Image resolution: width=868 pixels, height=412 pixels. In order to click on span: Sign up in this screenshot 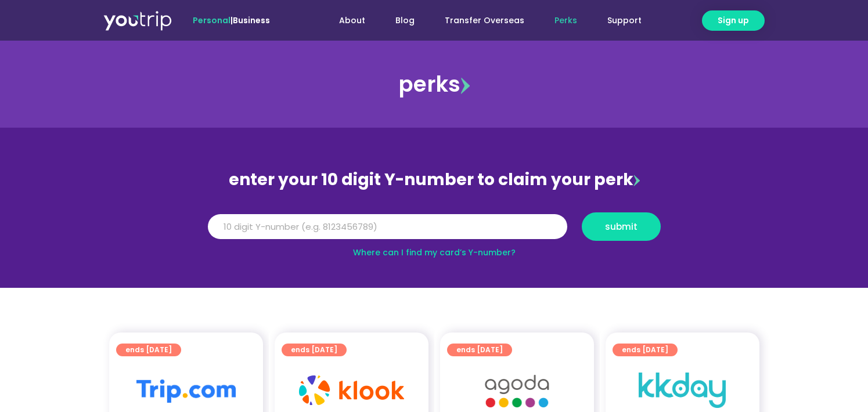, I will do `click(733, 21)`.